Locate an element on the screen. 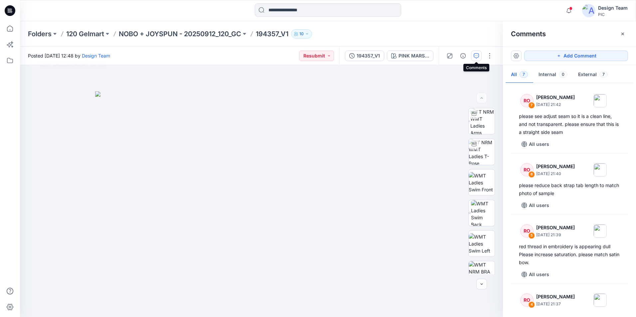 The height and width of the screenshot is (317, 636). a: Folders is located at coordinates (40, 34).